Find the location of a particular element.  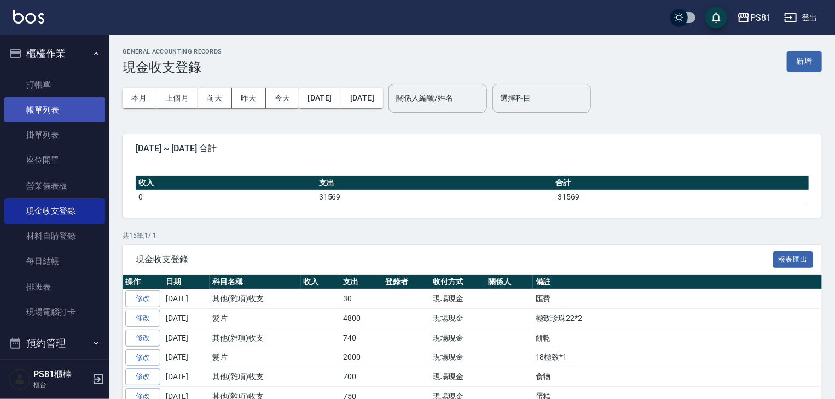

th: 合計 is located at coordinates (680, 183).